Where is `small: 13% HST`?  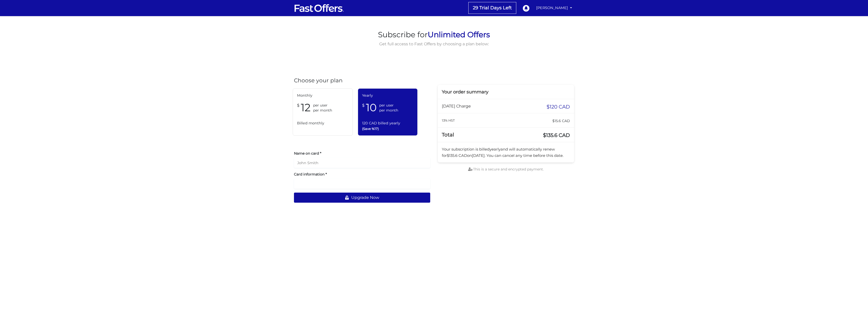
small: 13% HST is located at coordinates (448, 120).